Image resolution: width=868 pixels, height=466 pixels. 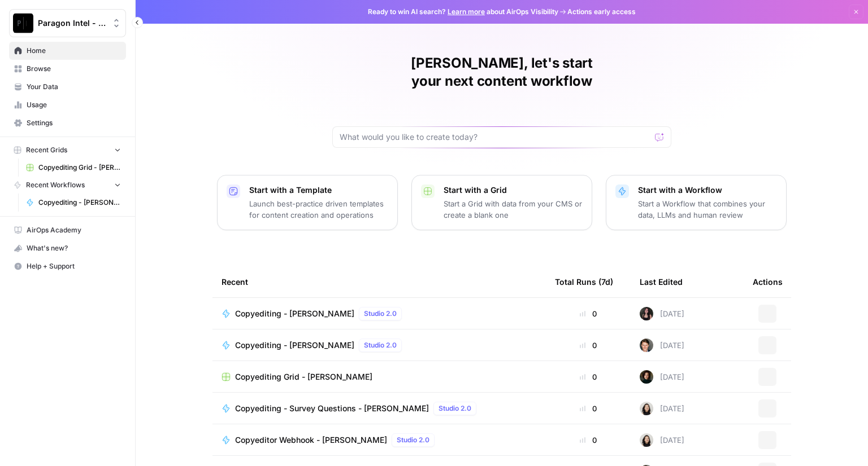 I want to click on span: Recent Grids, so click(x=46, y=150).